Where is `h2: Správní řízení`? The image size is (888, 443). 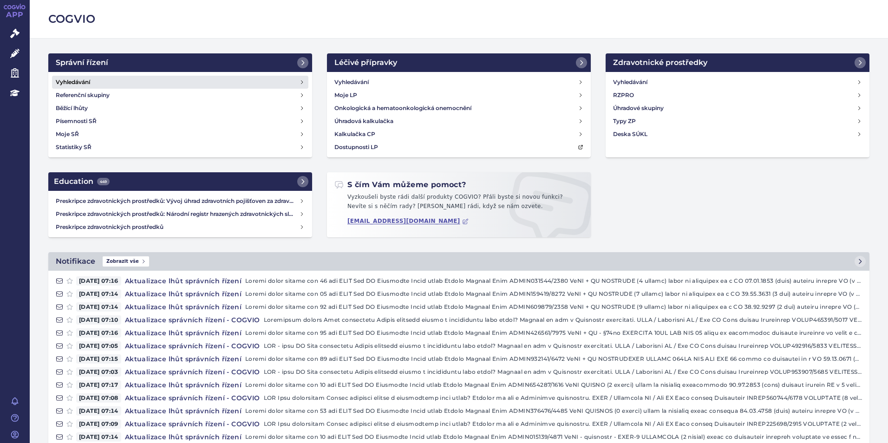 h2: Správní řízení is located at coordinates (82, 63).